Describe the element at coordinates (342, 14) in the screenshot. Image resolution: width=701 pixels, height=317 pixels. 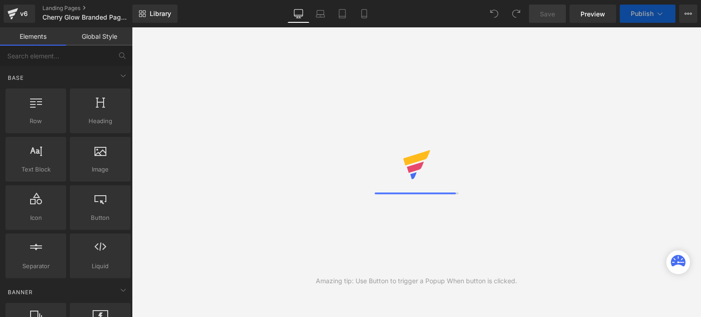
I see `a: Tablet` at that location.